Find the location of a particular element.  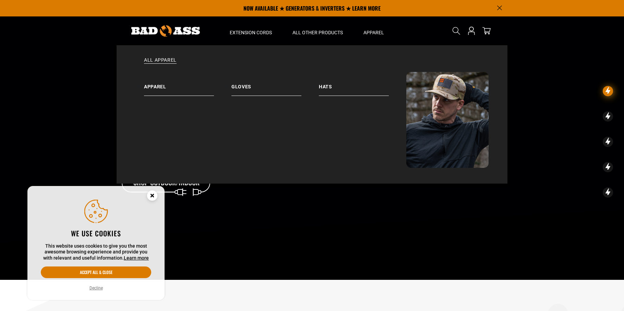

span: Extension Cords is located at coordinates (251, 33).